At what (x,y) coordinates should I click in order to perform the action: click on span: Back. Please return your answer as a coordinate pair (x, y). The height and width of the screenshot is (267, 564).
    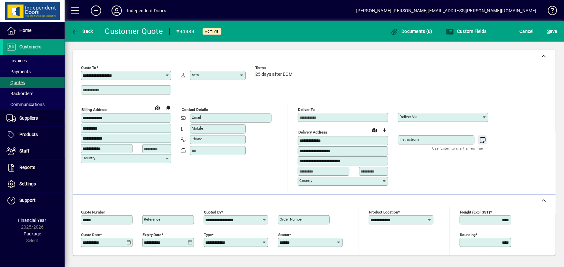
    Looking at the image, I should click on (82, 31).